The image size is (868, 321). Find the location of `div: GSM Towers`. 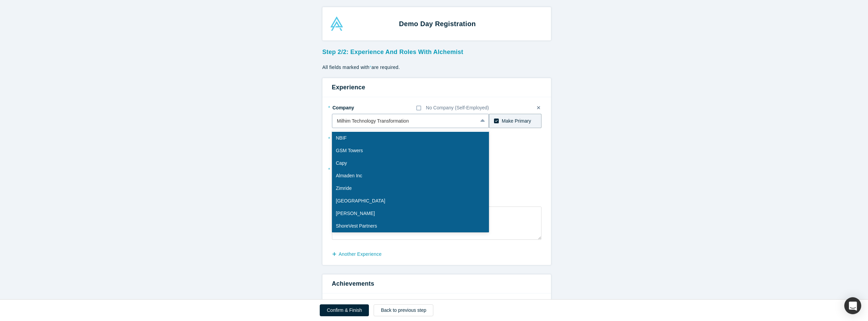

div: GSM Towers is located at coordinates (411, 150).